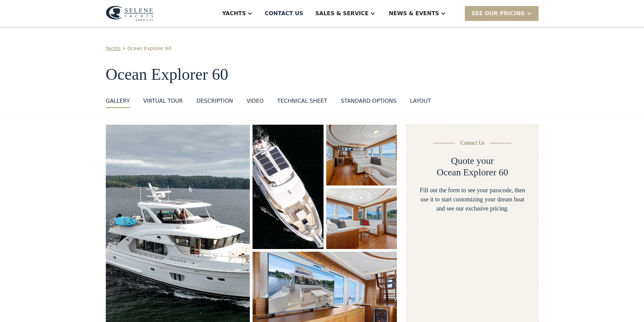 This screenshot has height=322, width=644. I want to click on a: VIRTUAL TOUR, so click(163, 102).